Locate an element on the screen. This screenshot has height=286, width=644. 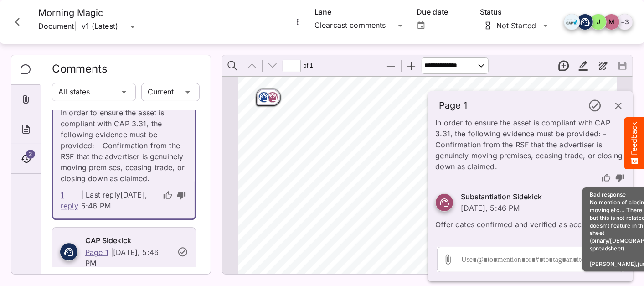
h6: Substantiation Sidekick is located at coordinates (501, 197).